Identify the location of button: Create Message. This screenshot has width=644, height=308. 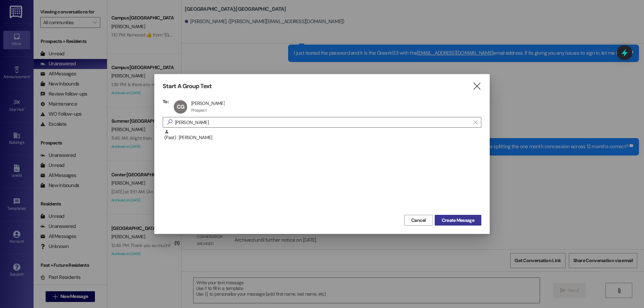
(458, 220).